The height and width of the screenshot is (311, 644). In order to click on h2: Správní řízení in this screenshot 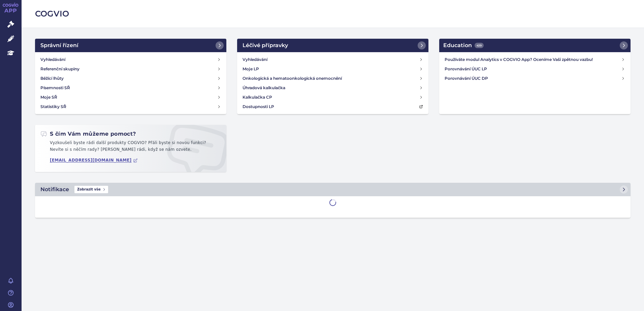, I will do `click(59, 46)`.